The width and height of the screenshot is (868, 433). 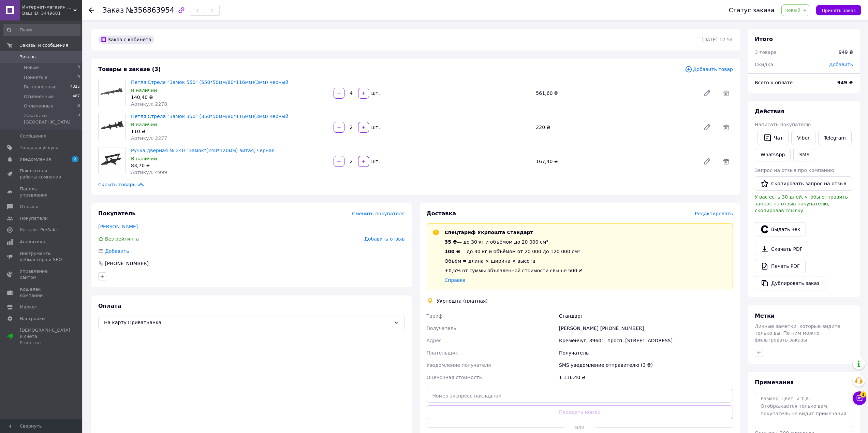 What do you see at coordinates (112, 161) in the screenshot?
I see `img: Ручка дверная № 240 "Замок"(240*120мм) витая, черная` at bounding box center [112, 161].